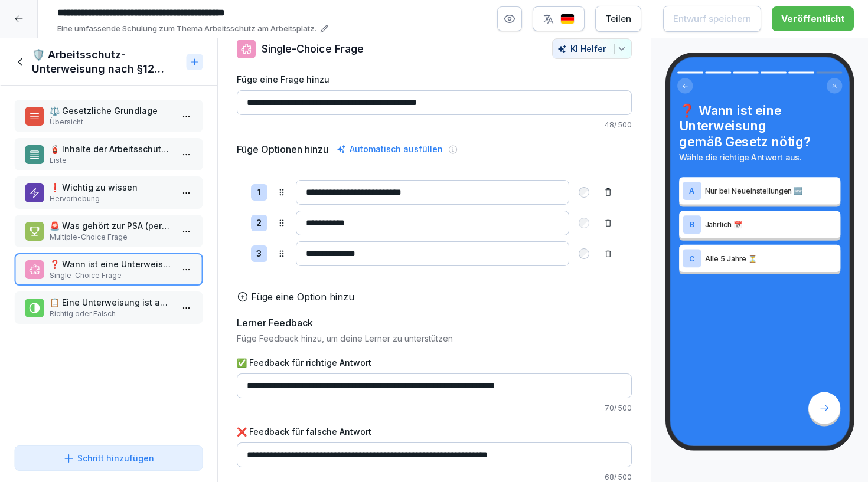 The height and width of the screenshot is (482, 868). I want to click on button: Teilen, so click(618, 19).